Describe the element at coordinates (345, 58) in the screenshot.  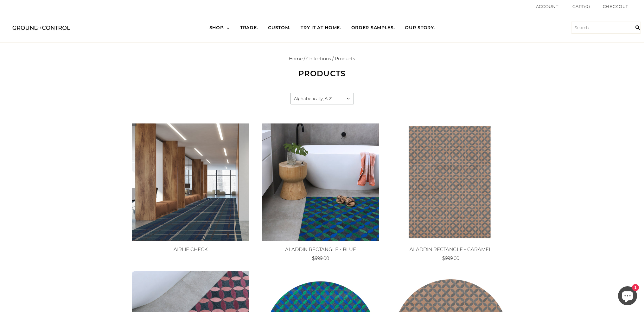
I see `span: Products` at that location.